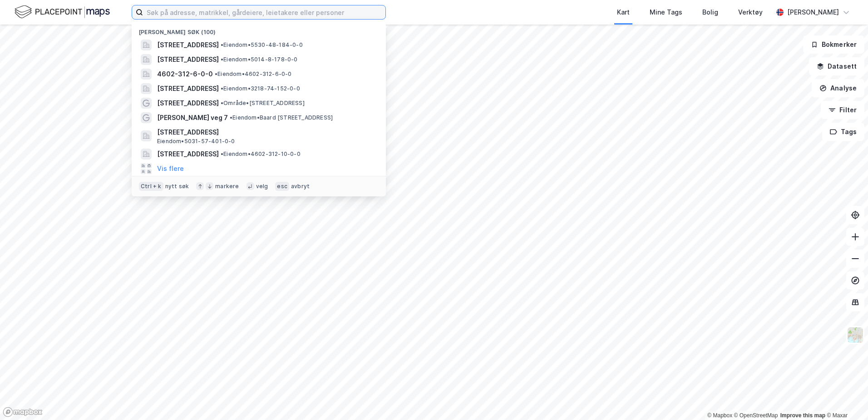 Image resolution: width=868 pixels, height=420 pixels. What do you see at coordinates (261, 154) in the screenshot?
I see `span: Eiendom • 4602-312-10-0-0` at bounding box center [261, 154].